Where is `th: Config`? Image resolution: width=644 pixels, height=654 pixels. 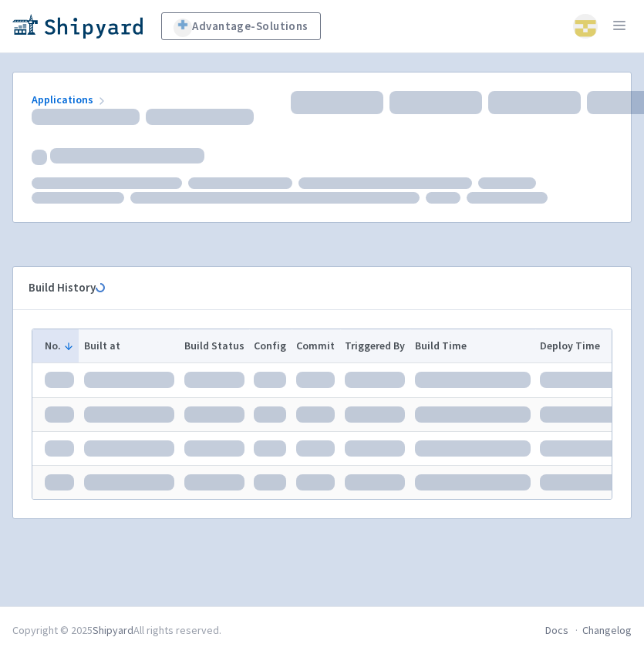 th: Config is located at coordinates (270, 346).